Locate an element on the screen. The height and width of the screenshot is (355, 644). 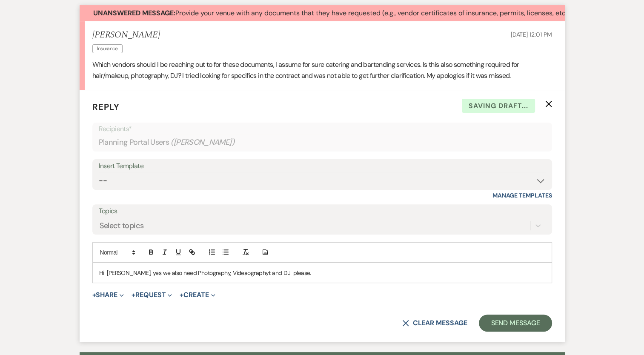
div: Select topics is located at coordinates (122, 225).